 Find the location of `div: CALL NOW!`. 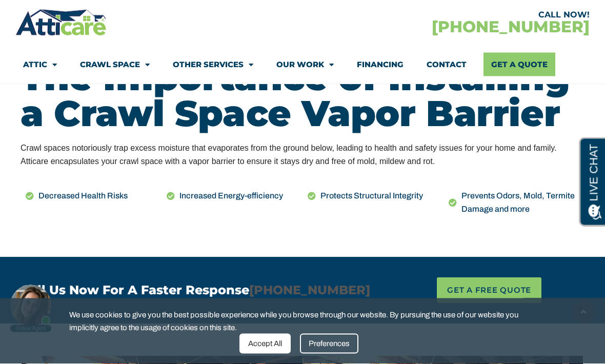

div: CALL NOW! is located at coordinates (446, 15).